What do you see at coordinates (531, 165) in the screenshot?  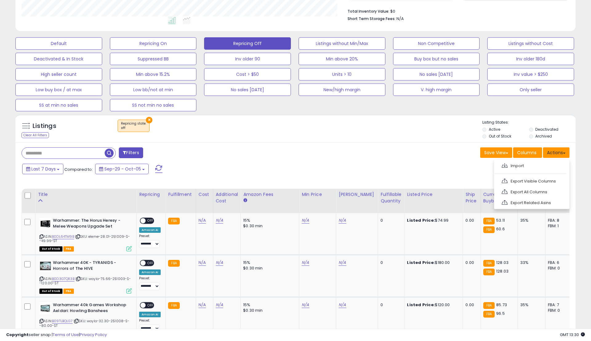 I see `a: Import` at bounding box center [531, 165].